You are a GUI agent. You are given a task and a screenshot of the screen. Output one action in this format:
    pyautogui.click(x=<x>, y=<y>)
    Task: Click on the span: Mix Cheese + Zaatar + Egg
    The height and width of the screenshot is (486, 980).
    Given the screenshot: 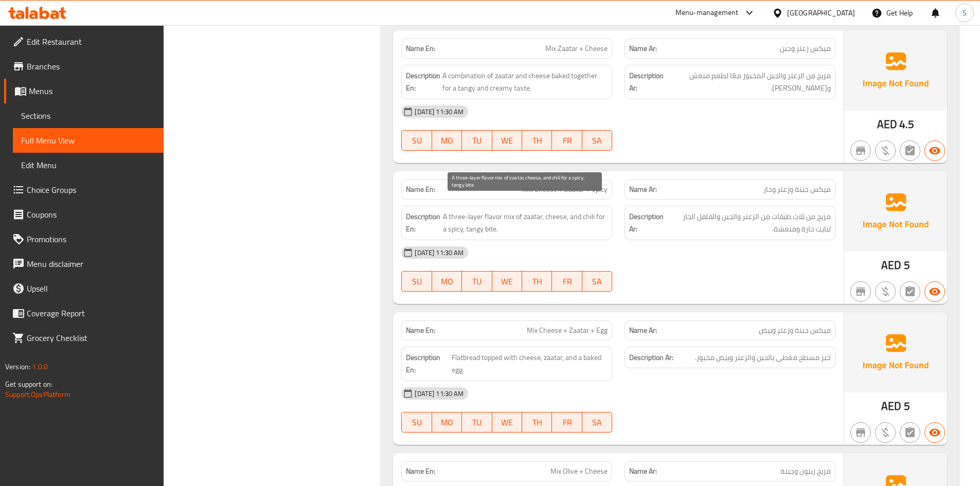 What is the action you would take?
    pyautogui.click(x=567, y=330)
    